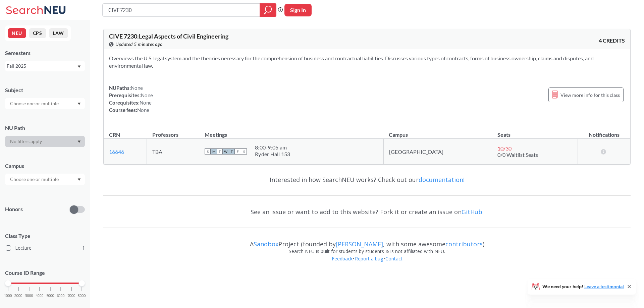 This screenshot has height=308, width=644. I want to click on div: Interested in how SearchNEU works? Check out our, so click(366, 179).